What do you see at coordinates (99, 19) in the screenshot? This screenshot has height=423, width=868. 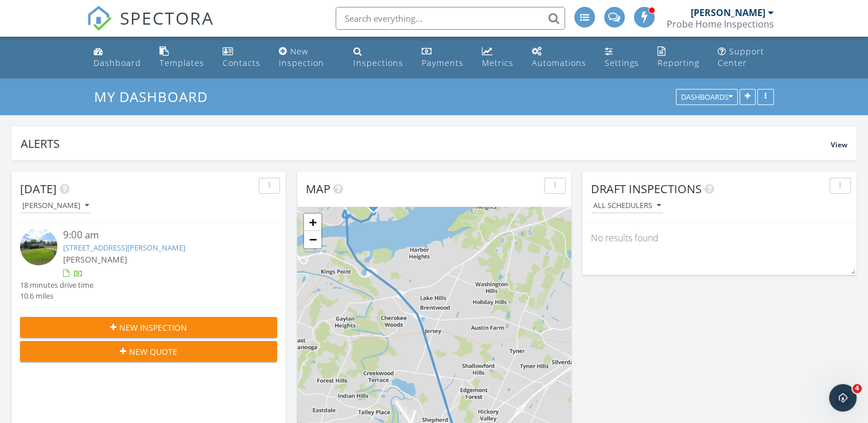 I see `img: The Best Home Inspection Software - Spectora` at bounding box center [99, 19].